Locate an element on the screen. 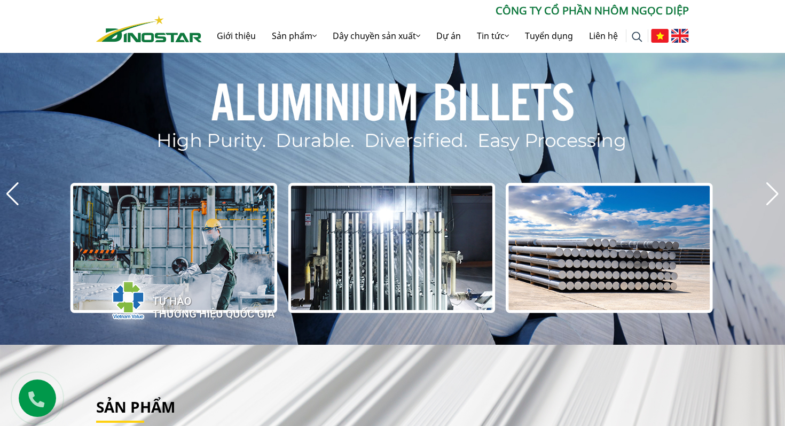  img: Nhôm Dinostar is located at coordinates (149, 29).